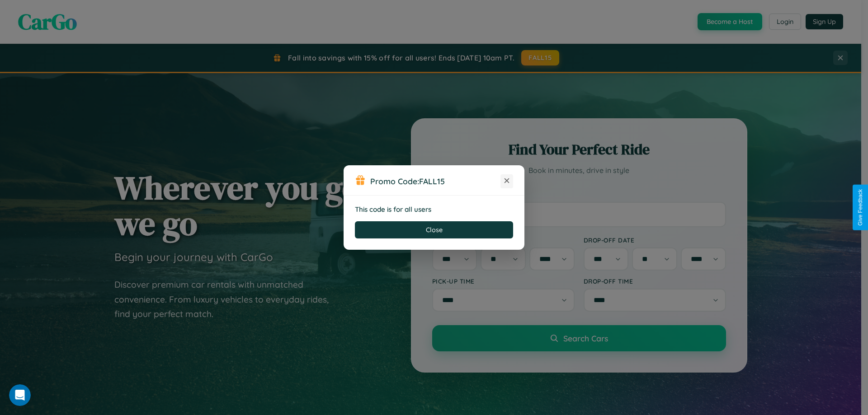 This screenshot has width=868, height=415. What do you see at coordinates (436, 181) in the screenshot?
I see `h3: Promo Code:` at bounding box center [436, 181].